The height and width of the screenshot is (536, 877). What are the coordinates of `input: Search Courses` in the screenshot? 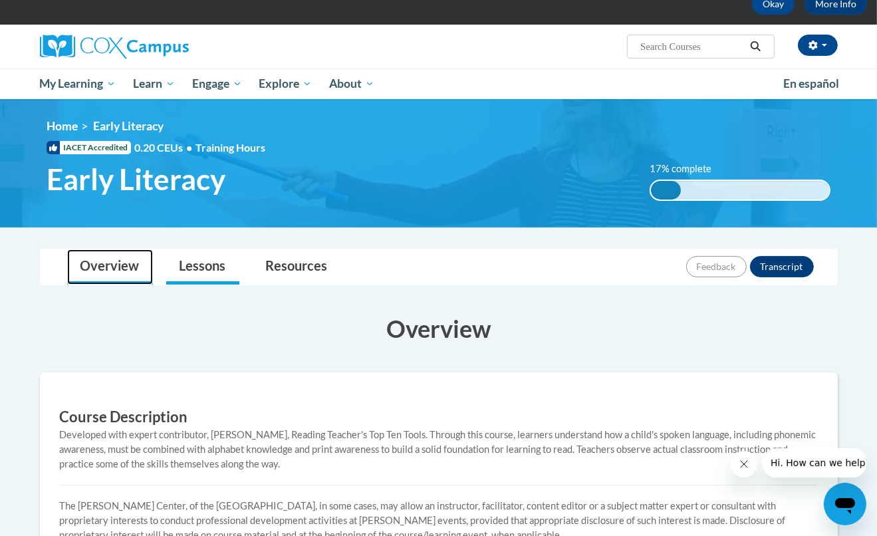 It's located at (692, 47).